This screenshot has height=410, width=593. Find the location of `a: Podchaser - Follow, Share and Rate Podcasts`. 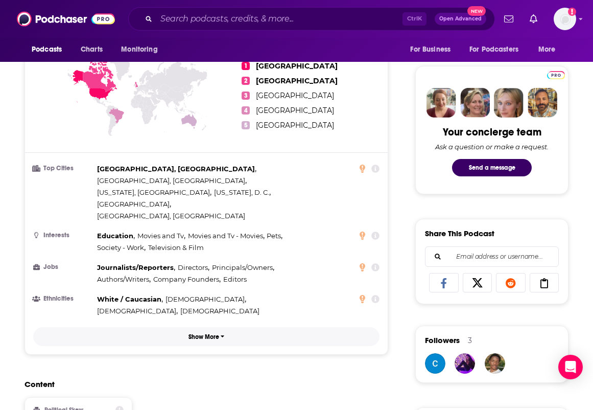

a: Podchaser - Follow, Share and Rate Podcasts is located at coordinates (66, 19).